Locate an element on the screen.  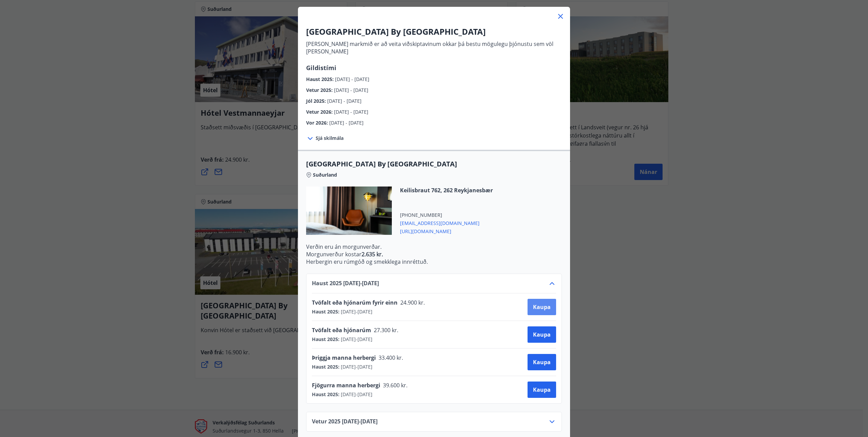
span: Vor 2026 : is located at coordinates (318, 123).